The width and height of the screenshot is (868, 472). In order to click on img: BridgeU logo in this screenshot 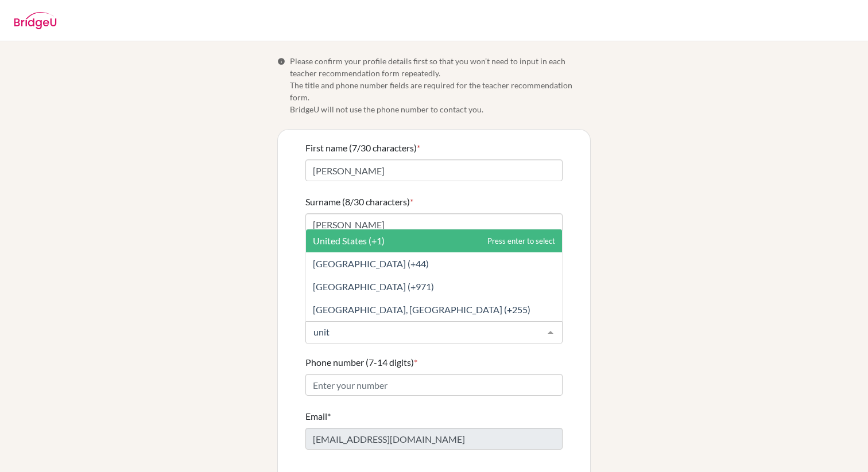, I will do `click(35, 21)`.